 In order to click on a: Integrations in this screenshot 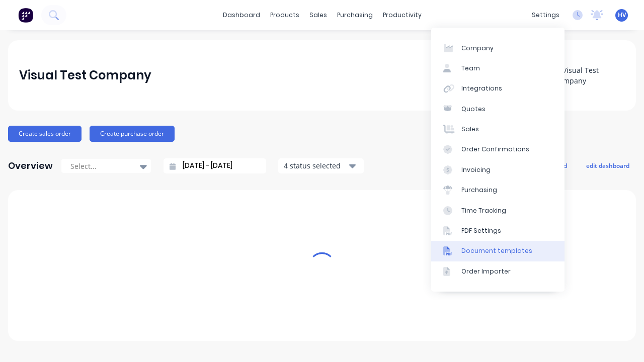, I will do `click(497, 88)`.